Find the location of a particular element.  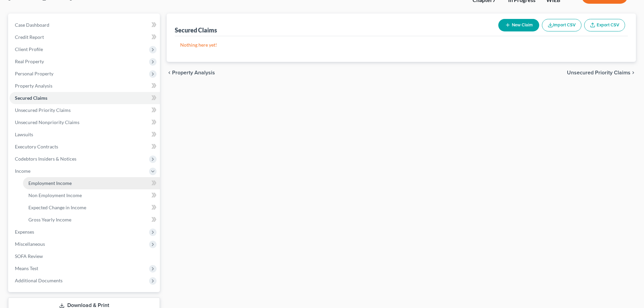

a: Lawsuits is located at coordinates (85, 134).